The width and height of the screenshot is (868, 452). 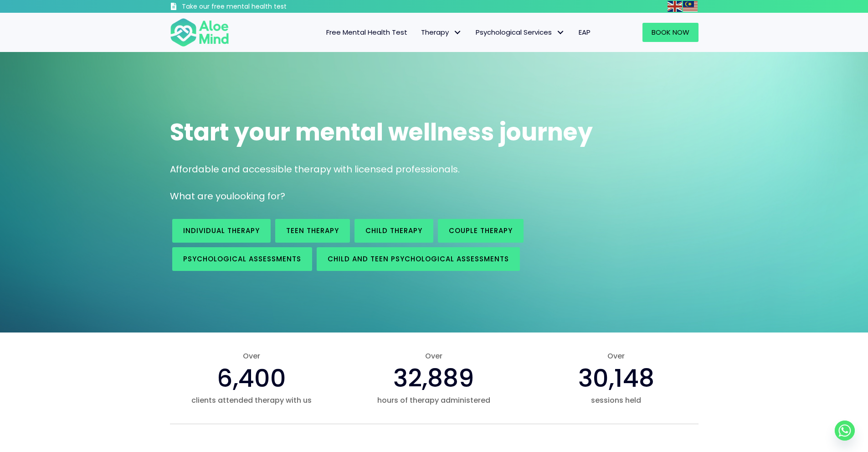 I want to click on a: English, so click(x=675, y=6).